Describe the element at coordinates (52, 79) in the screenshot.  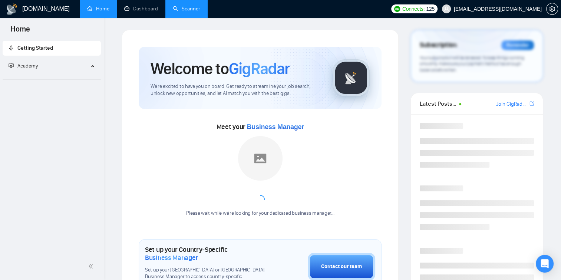
I see `li: Academy Homepage` at that location.